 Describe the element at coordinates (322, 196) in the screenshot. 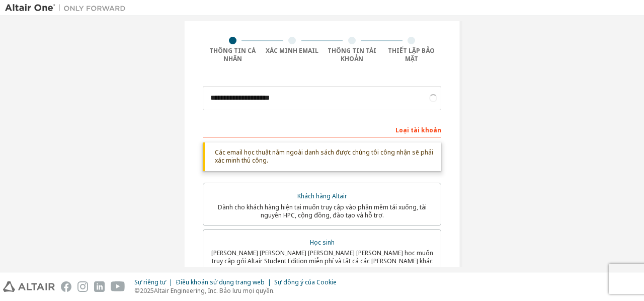

I see `font: Khách hàng Altair` at that location.